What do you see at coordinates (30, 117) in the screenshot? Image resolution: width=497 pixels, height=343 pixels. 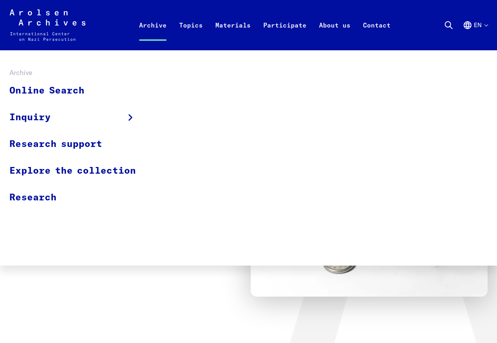 I see `span: Inquiry` at bounding box center [30, 117].